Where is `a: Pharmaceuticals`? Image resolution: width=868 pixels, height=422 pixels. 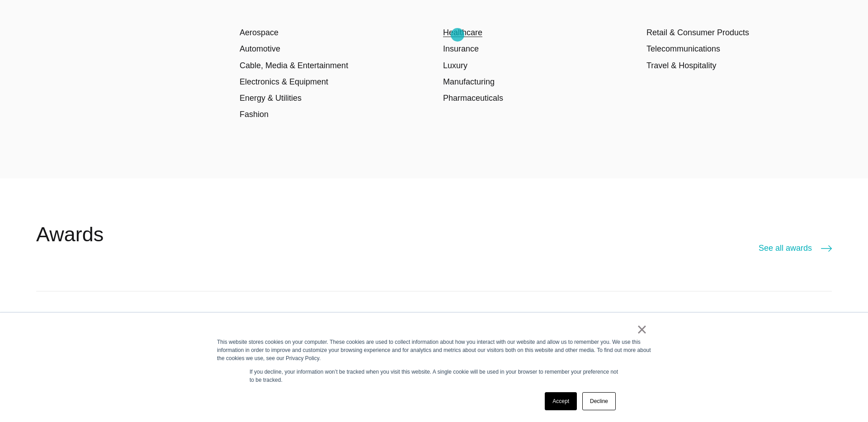 a: Pharmaceuticals is located at coordinates (473, 98).